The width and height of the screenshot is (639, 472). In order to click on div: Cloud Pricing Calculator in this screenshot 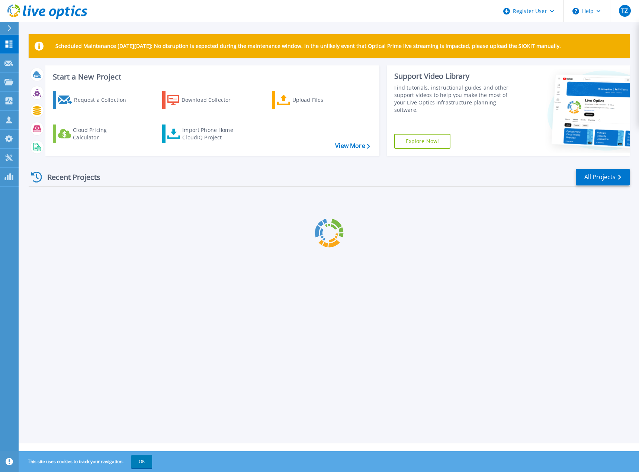, I will do `click(103, 134)`.